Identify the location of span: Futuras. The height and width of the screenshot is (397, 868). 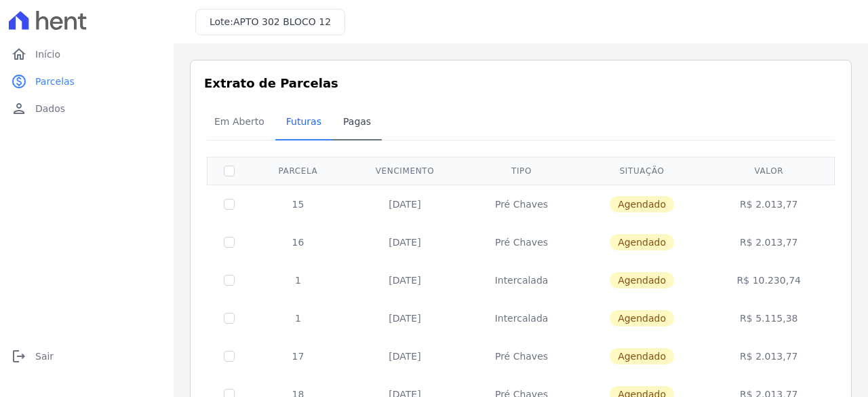
(304, 121).